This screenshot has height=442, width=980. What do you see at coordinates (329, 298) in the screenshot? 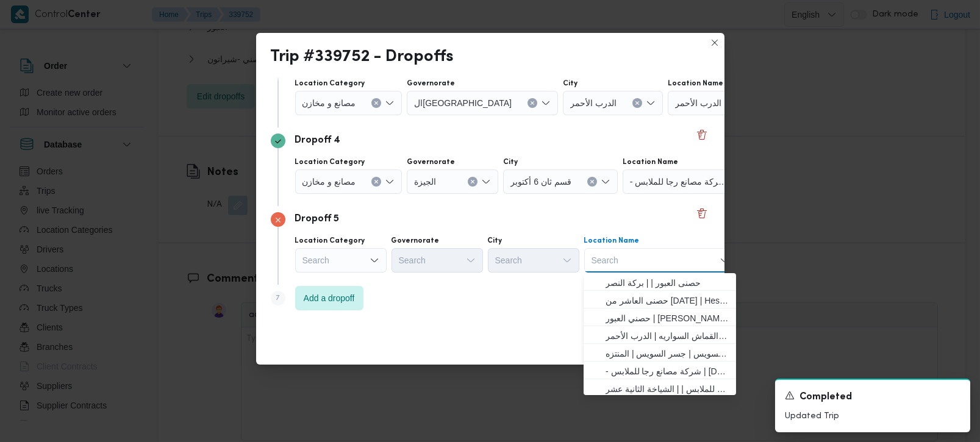
I see `button: Add a dropoff` at bounding box center [329, 298].